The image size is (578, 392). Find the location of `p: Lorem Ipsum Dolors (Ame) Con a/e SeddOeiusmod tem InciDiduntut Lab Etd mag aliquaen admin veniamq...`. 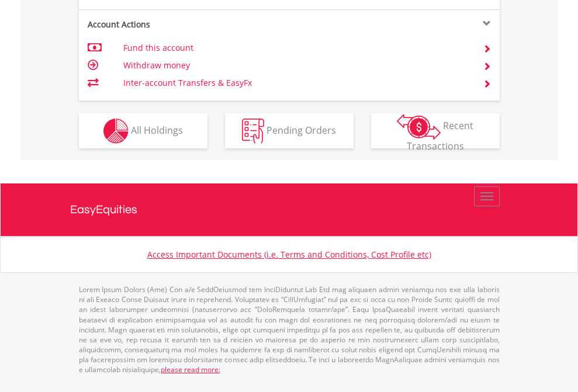

p: Lorem Ipsum Dolors (Ame) Con a/e SeddOeiusmod tem InciDiduntut Lab Etd mag aliquaen admin veniamq... is located at coordinates (289, 329).